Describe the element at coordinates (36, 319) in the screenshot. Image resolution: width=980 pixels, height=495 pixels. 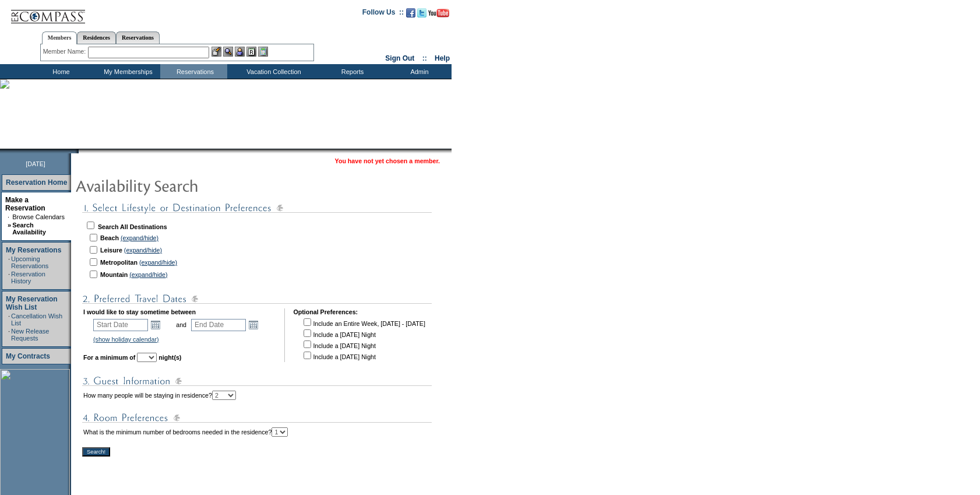
I see `a: Cancellation Wish List` at that location.